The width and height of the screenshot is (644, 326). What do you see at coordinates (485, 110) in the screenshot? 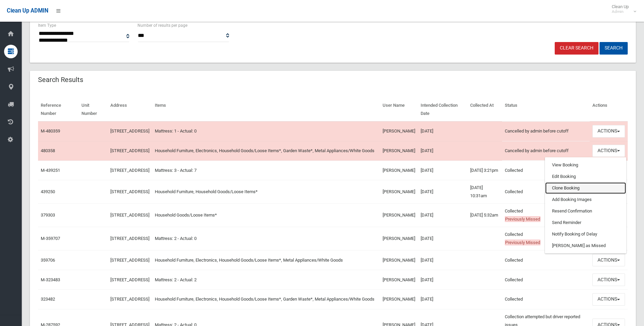
I see `th: Collected At` at bounding box center [485, 110].